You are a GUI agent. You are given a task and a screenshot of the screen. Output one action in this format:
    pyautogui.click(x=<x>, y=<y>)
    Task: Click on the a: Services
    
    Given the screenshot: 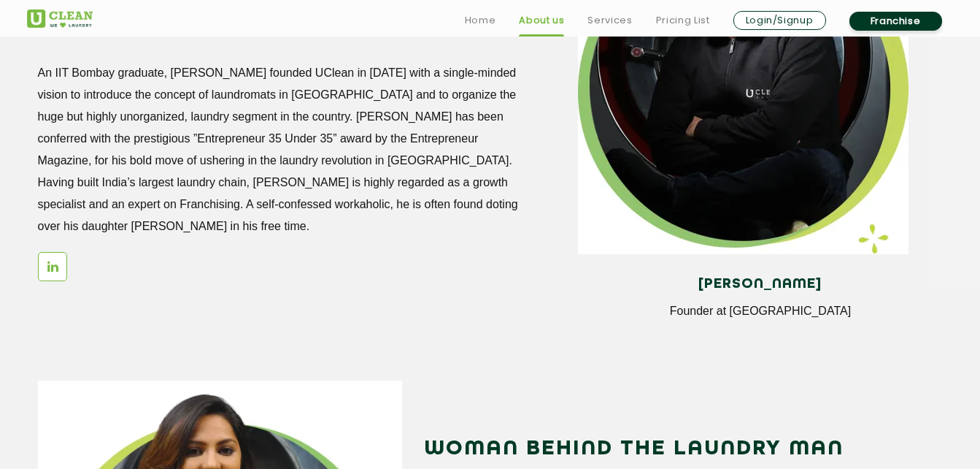 What is the action you would take?
    pyautogui.click(x=609, y=21)
    